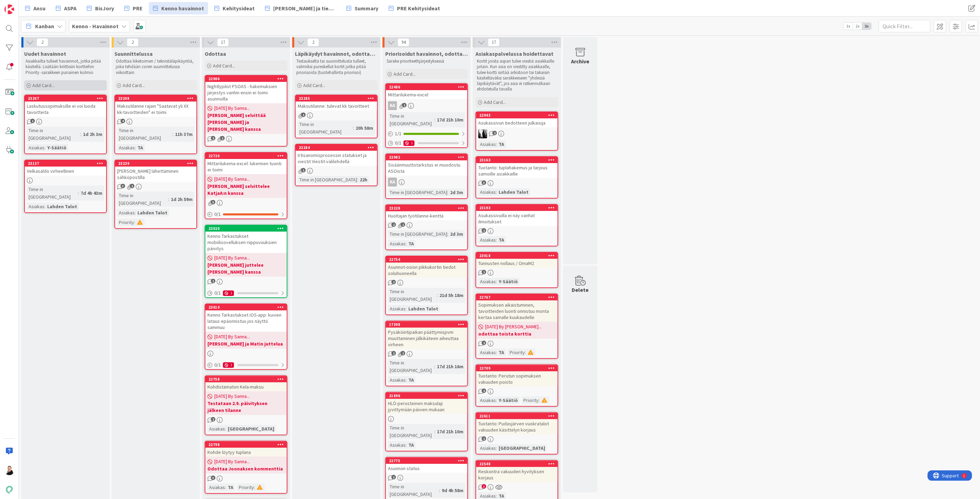  Describe the element at coordinates (426, 267) in the screenshot. I see `div: 22754Asunnot-osion pikkukortin tiedot soluhuoneella` at that location.